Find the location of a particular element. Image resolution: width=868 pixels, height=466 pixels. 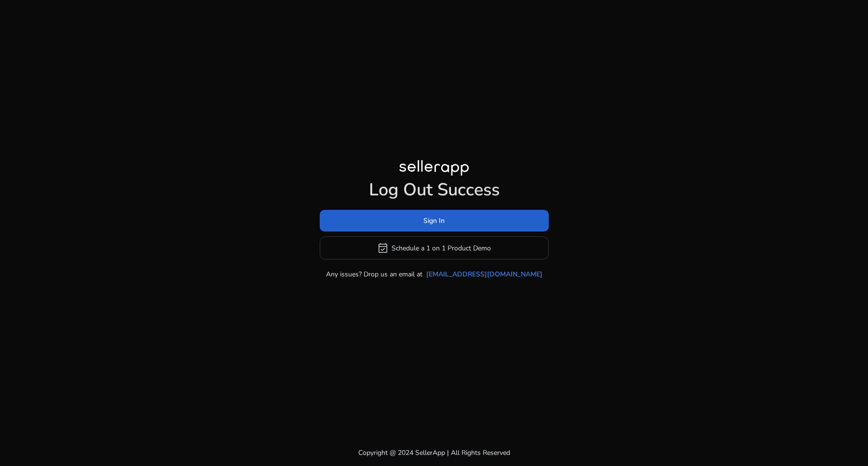

span: event_available is located at coordinates (383, 248).